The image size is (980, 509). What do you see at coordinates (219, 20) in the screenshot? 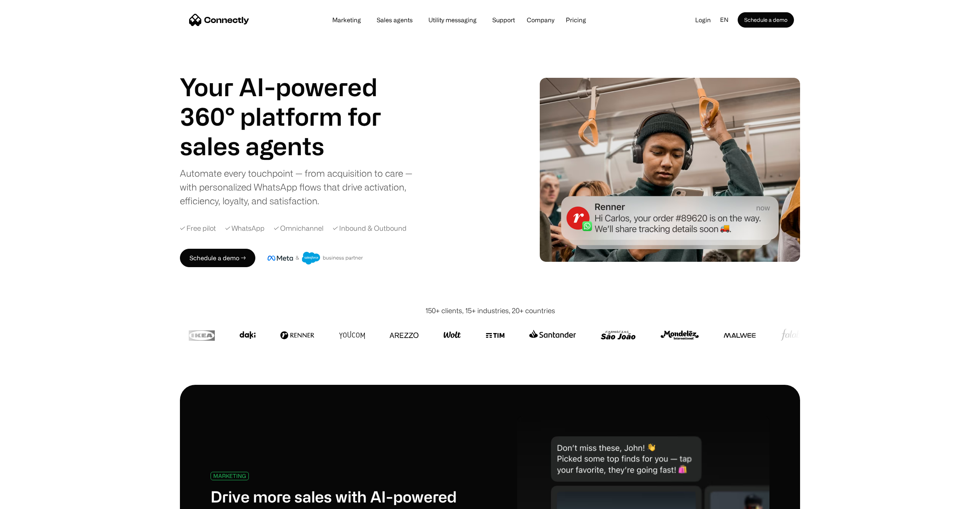
I see `a: home` at bounding box center [219, 20].